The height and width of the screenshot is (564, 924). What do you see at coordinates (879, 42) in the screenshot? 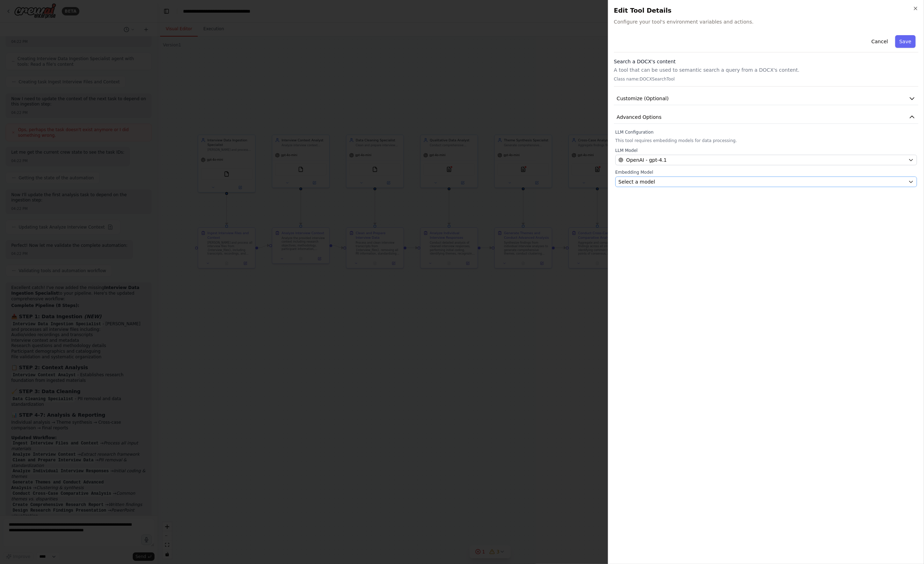
I see `button: Cancel` at bounding box center [879, 42].